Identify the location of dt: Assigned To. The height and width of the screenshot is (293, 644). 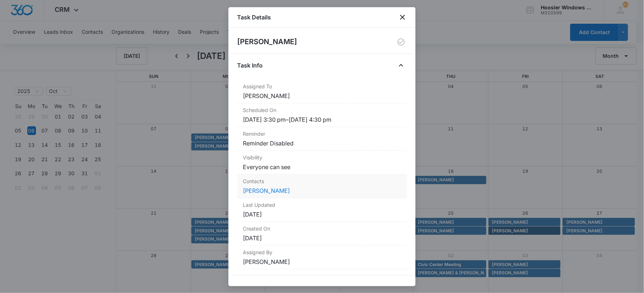
(322, 86).